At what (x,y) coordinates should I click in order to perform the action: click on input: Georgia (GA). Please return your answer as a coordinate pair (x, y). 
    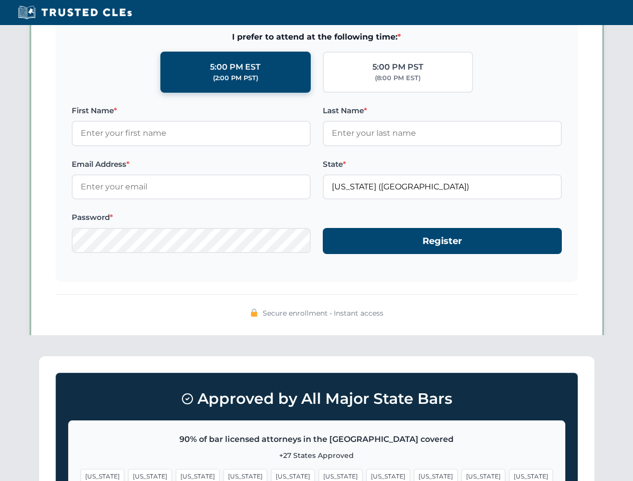
    Looking at the image, I should click on (442, 187).